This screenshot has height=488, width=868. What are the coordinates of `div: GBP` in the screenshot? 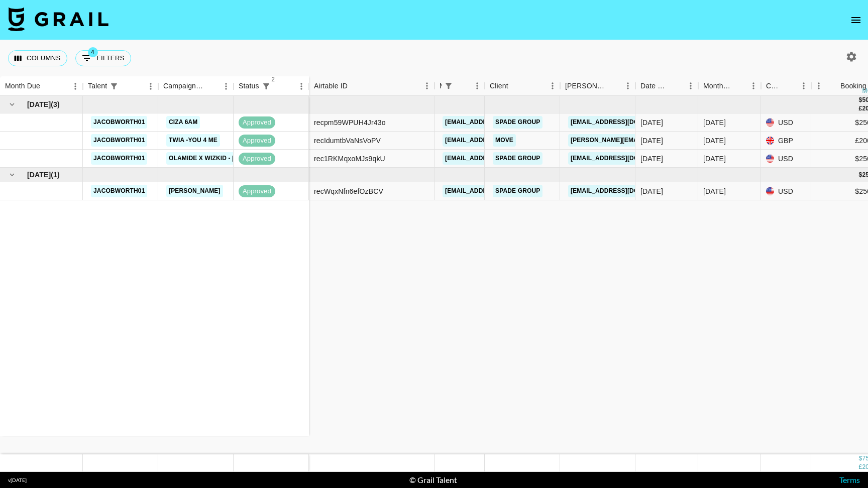 It's located at (786, 141).